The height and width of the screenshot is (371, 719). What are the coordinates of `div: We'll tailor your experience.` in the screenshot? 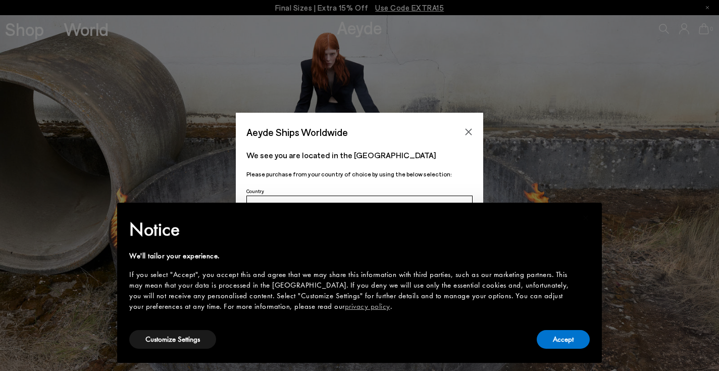 It's located at (352, 256).